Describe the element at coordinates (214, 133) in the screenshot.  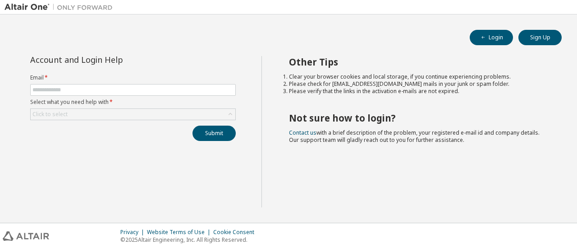
I see `button: Submit` at that location.